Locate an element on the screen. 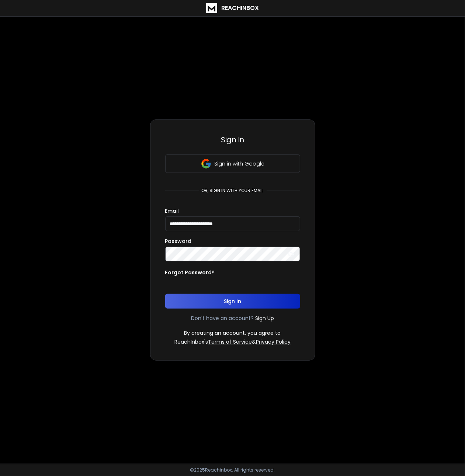 This screenshot has height=476, width=465. label: Password is located at coordinates (178, 241).